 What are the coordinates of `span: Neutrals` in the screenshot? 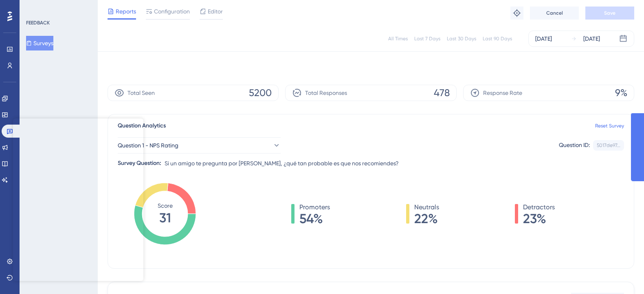 It's located at (426, 207).